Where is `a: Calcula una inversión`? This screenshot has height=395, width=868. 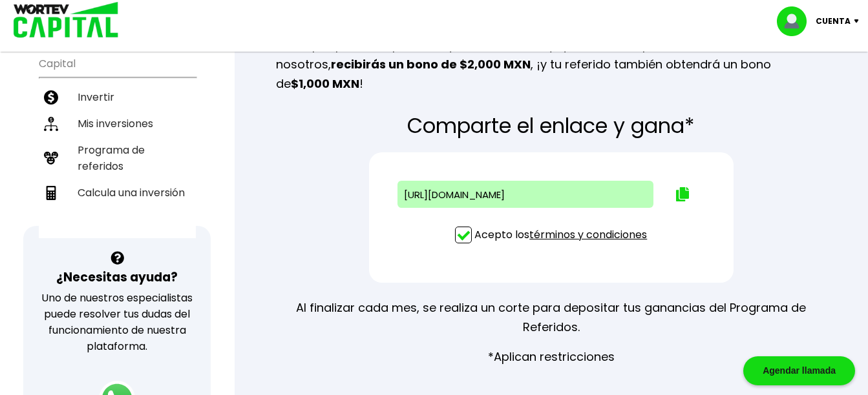 a: Calcula una inversión is located at coordinates (117, 192).